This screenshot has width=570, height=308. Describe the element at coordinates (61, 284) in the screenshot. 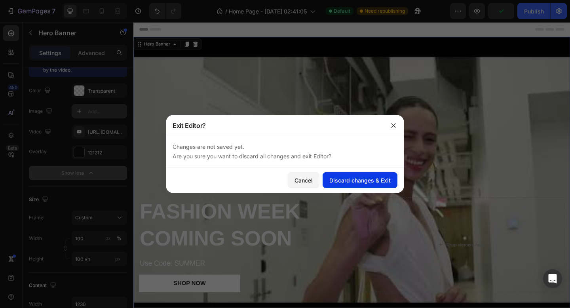

I see `p: Shop NOW` at that location.